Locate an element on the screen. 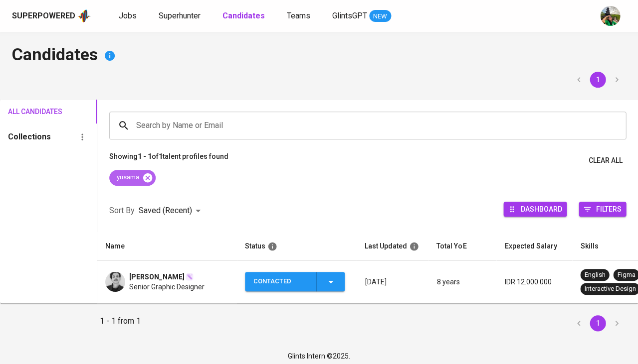 The height and width of the screenshot is (364, 638). a: Superpoweredapp logo is located at coordinates (52, 16).